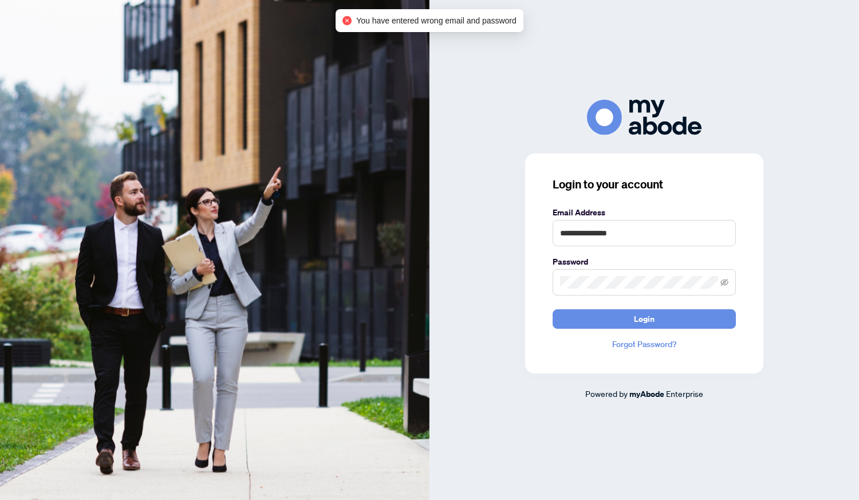  Describe the element at coordinates (647, 394) in the screenshot. I see `a: myAbode` at that location.